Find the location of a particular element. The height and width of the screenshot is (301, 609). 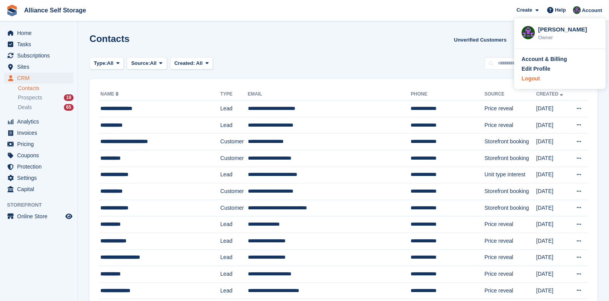

button: Export is located at coordinates (529, 40).